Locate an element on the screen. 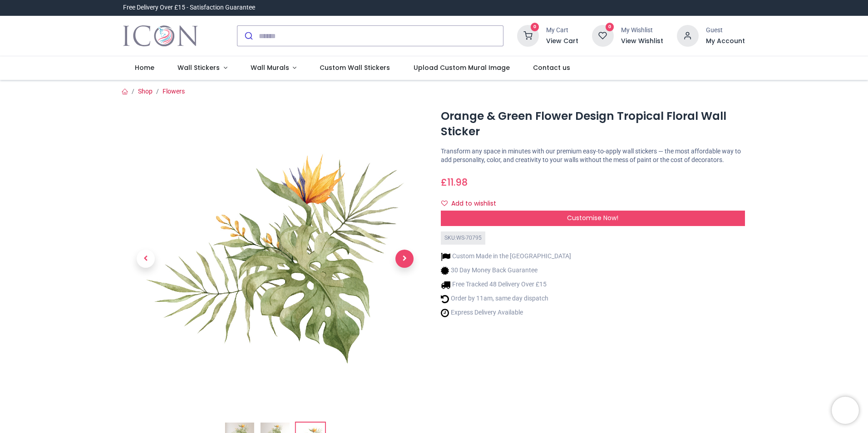 The height and width of the screenshot is (433, 868). button: Submit is located at coordinates (248, 36).